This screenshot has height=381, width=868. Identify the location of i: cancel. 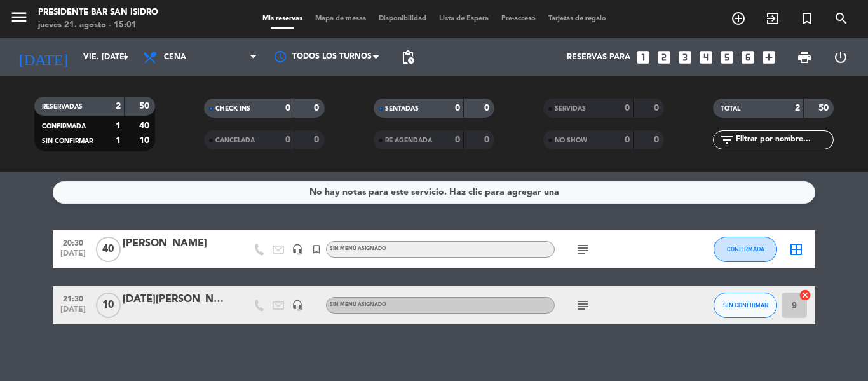
(805, 295).